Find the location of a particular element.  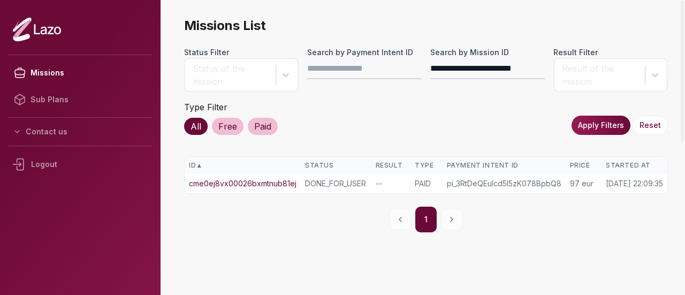

div: ID is located at coordinates (242, 165).